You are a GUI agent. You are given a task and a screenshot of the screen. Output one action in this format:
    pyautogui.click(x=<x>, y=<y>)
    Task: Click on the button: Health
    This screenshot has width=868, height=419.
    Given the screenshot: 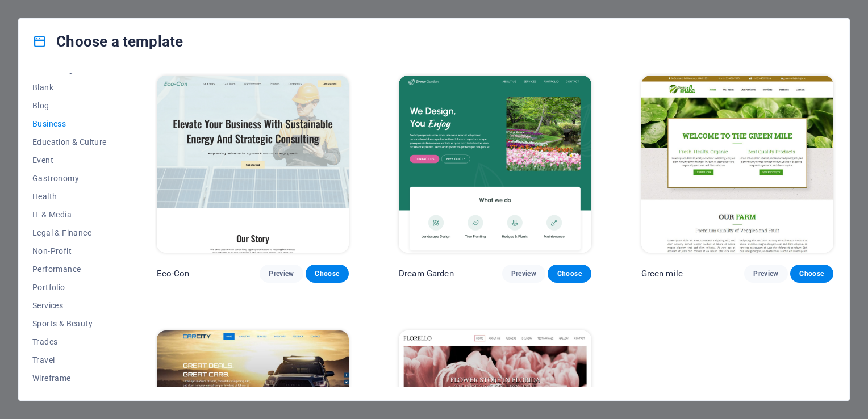 What is the action you would take?
    pyautogui.click(x=69, y=197)
    